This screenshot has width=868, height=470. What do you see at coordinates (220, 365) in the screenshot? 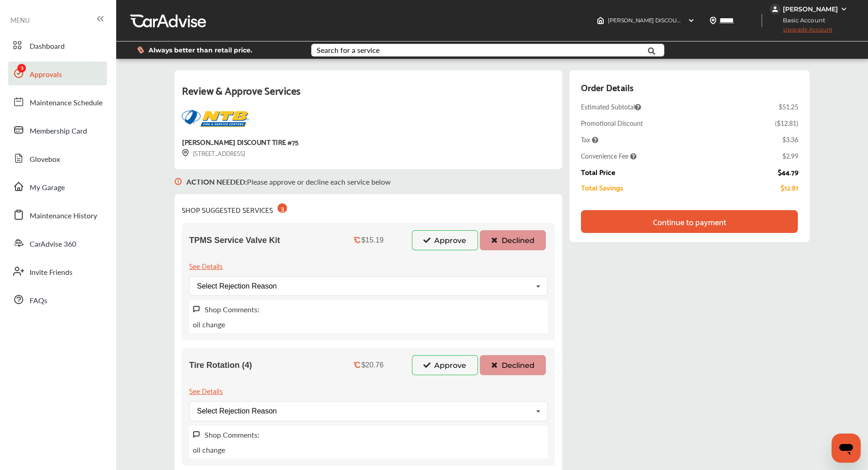
I see `span: Tire Rotation (4)` at bounding box center [220, 365].